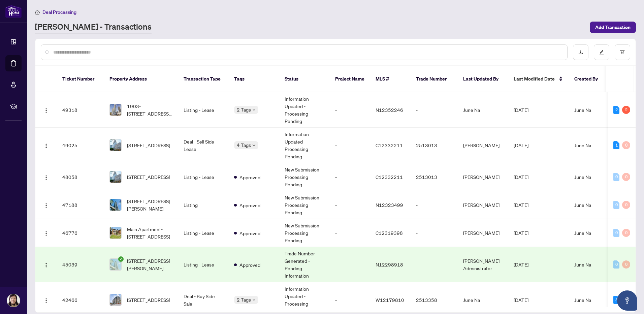 Image resolution: width=644 pixels, height=314 pixels. I want to click on span: Add Transaction, so click(613, 27).